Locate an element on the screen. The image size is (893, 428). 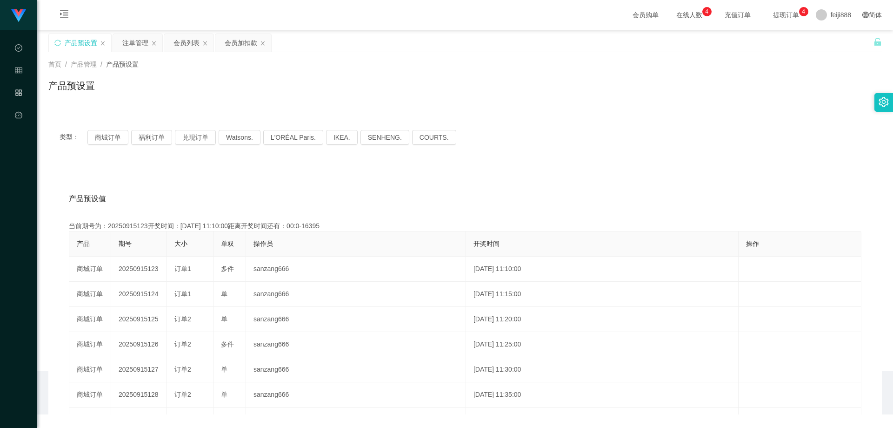
span: 提现订单 is located at coordinates (786, 15).